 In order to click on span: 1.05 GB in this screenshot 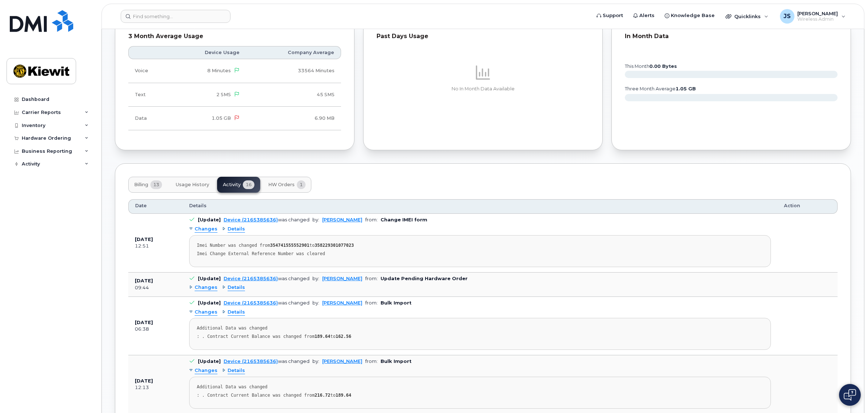, I will do `click(221, 118)`.